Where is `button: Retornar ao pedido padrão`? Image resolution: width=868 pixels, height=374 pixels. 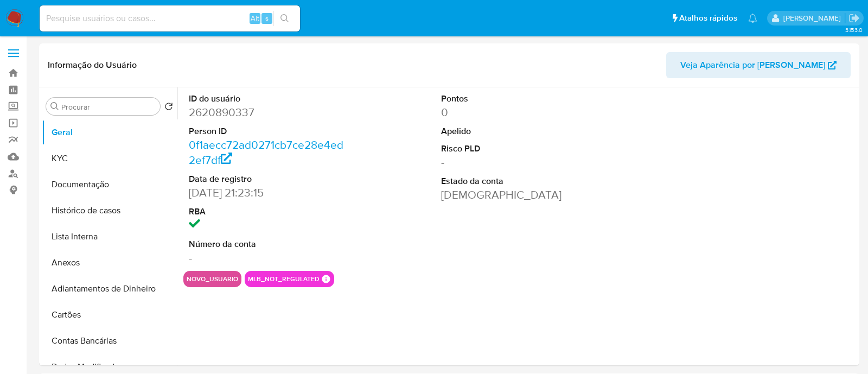 button: Retornar ao pedido padrão is located at coordinates (169, 108).